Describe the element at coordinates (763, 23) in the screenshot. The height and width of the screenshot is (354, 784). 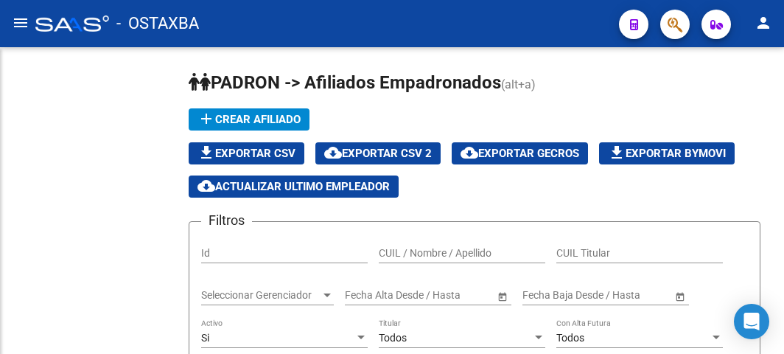
I see `mat-icon: person` at that location.